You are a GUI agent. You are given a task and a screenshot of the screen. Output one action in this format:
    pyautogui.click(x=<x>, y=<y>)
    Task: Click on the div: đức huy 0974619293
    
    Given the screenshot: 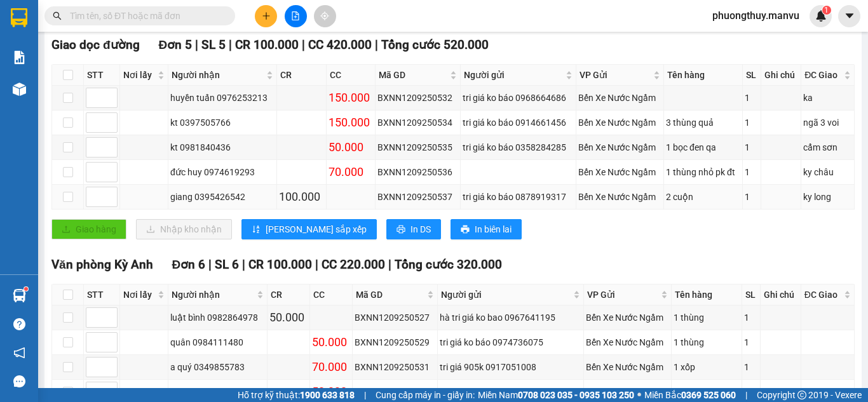 What is the action you would take?
    pyautogui.click(x=222, y=172)
    